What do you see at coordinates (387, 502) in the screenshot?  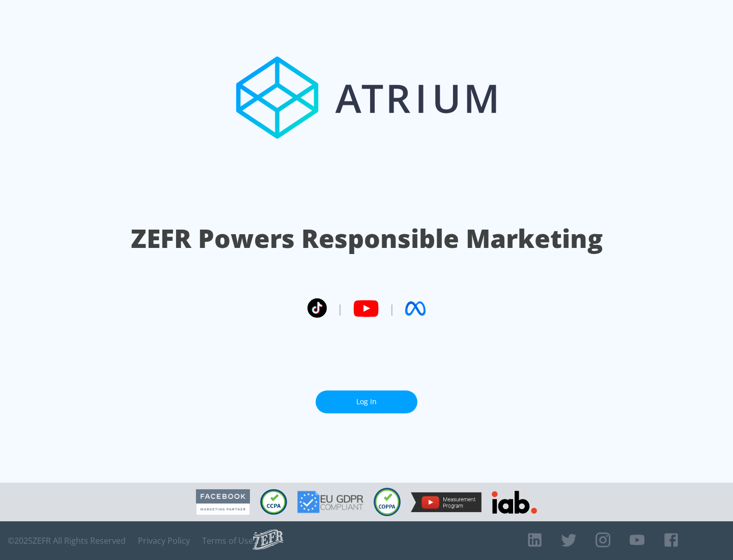 I see `img: COPPA Compliant` at bounding box center [387, 502].